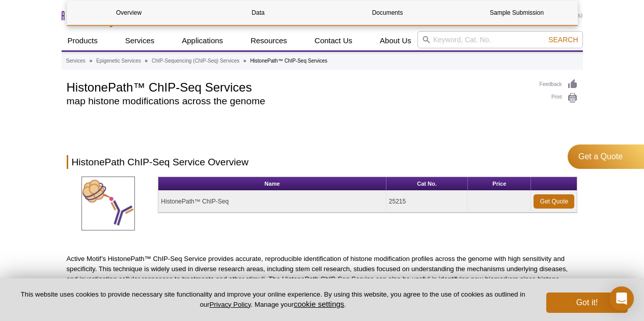 Image resolution: width=644 pixels, height=321 pixels. What do you see at coordinates (195, 61) in the screenshot?
I see `a: ChIP-Sequencing (ChIP-Seq) Services` at bounding box center [195, 61].